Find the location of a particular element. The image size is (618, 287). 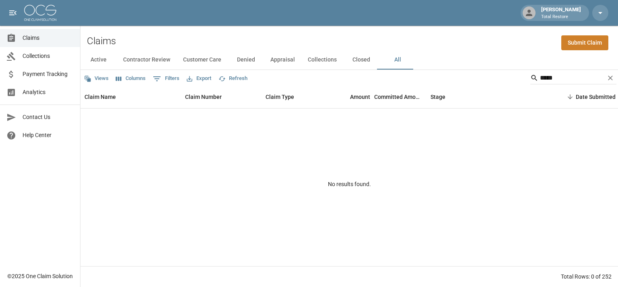

button: Sort is located at coordinates (571, 97).